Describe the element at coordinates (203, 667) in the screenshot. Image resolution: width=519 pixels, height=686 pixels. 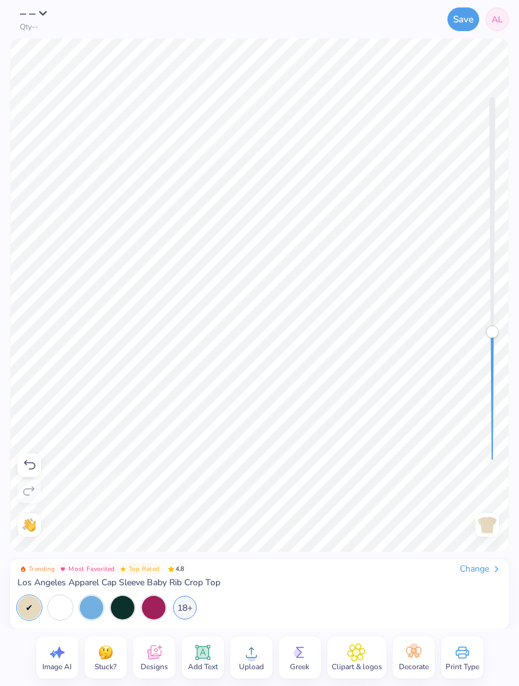
I see `span: Add Text` at that location.